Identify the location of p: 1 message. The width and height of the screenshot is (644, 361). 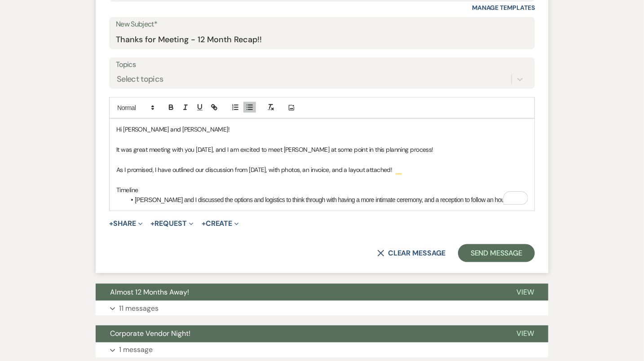
(136, 350).